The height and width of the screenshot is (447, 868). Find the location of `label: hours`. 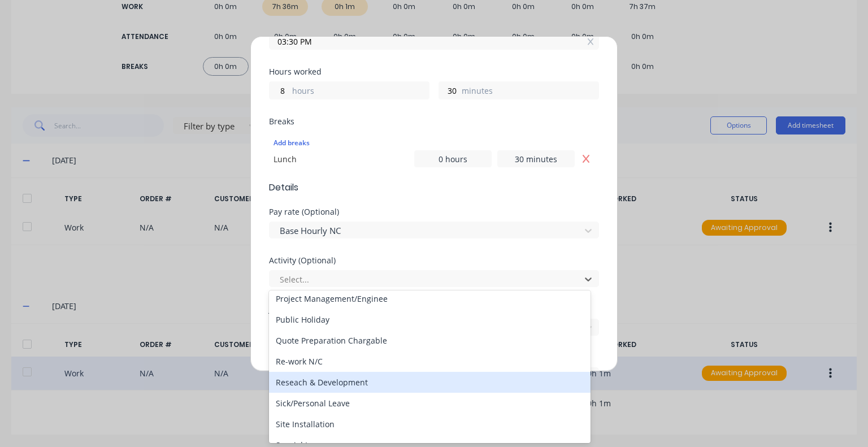

label: hours is located at coordinates (361, 92).